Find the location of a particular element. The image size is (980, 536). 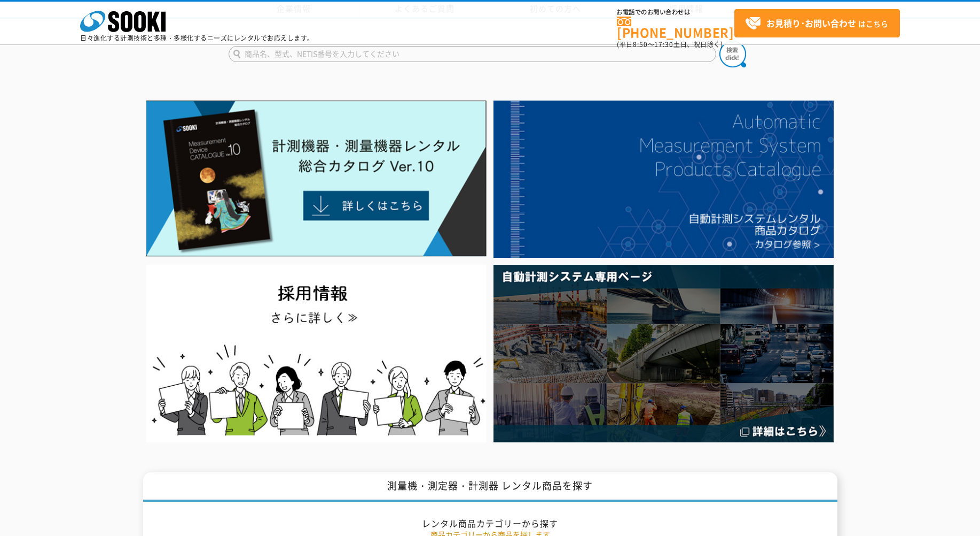

span: (平日 ～ 土日、祝日除く) is located at coordinates (670, 45).